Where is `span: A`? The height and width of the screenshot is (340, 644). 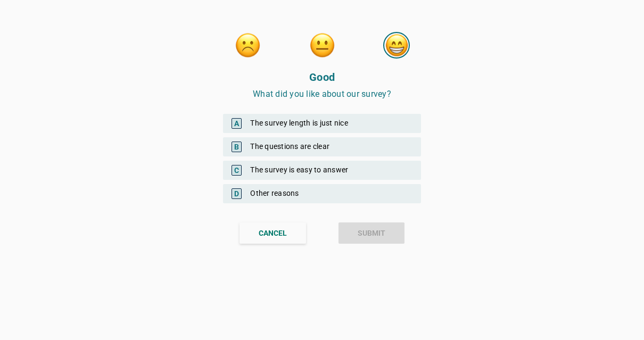 span: A is located at coordinates (237, 124).